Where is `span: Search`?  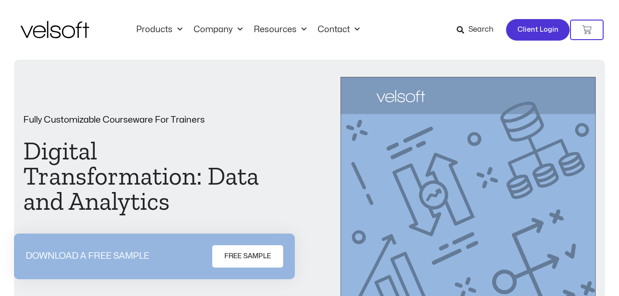 span: Search is located at coordinates (481, 30).